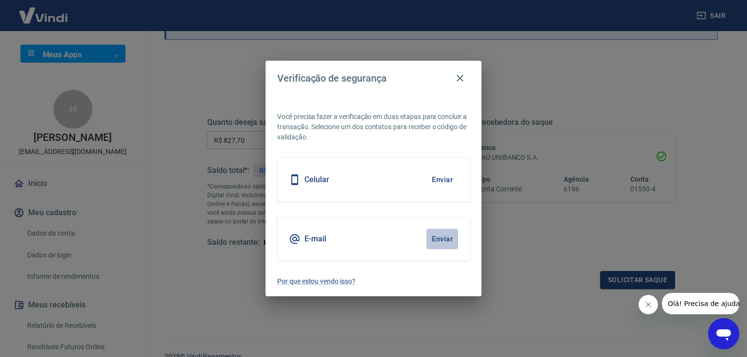 This screenshot has height=357, width=747. Describe the element at coordinates (44, 11) in the screenshot. I see `span: Olá! Precisa de ajuda?` at that location.